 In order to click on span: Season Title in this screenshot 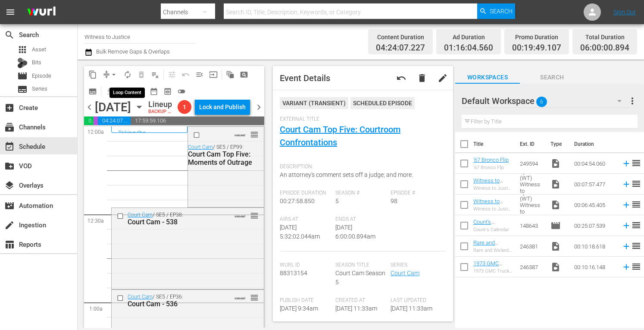, I will do `click(361, 265)`.